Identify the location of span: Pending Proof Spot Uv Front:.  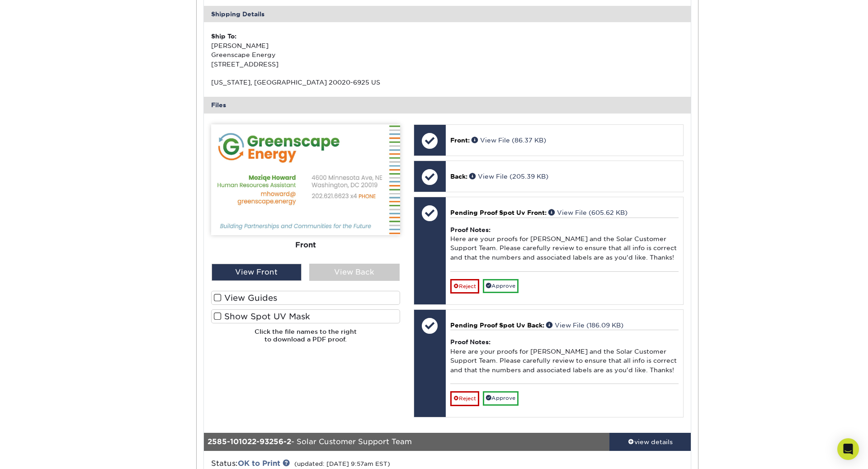
(498, 212).